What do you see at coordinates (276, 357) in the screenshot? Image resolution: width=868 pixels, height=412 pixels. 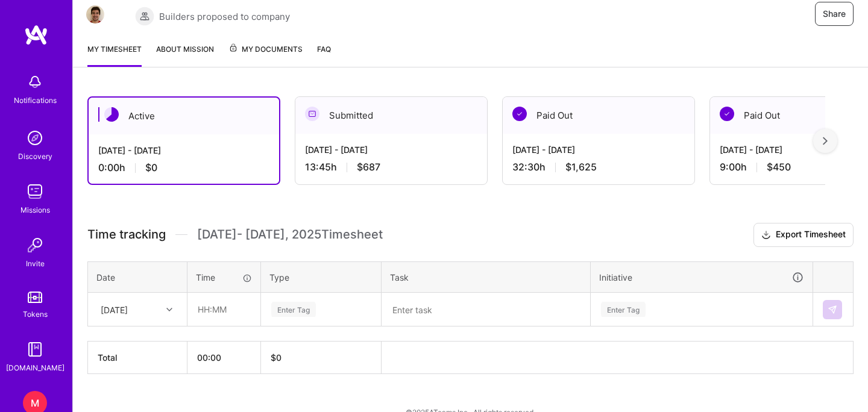 I see `span: $ 0` at bounding box center [276, 357].